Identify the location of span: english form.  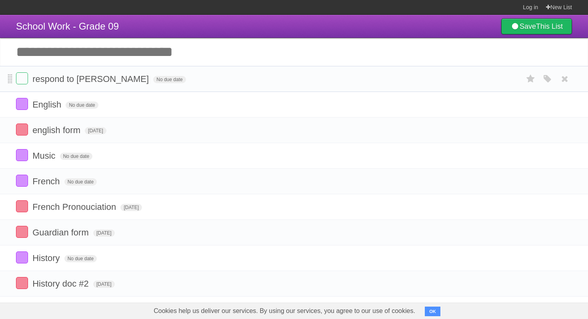
(57, 130).